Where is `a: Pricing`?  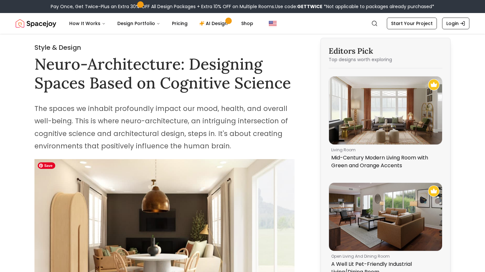 a: Pricing is located at coordinates (180, 23).